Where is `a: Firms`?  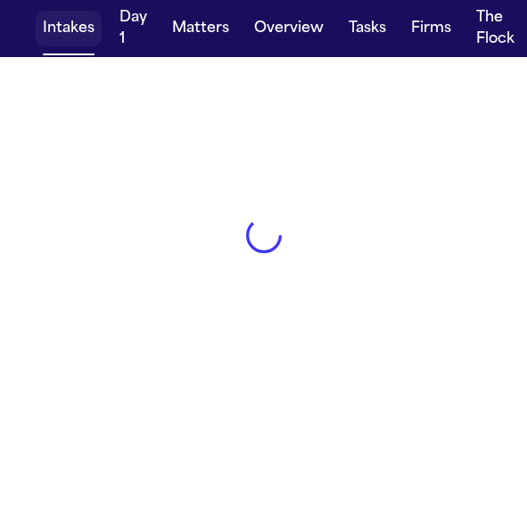 a: Firms is located at coordinates (431, 29).